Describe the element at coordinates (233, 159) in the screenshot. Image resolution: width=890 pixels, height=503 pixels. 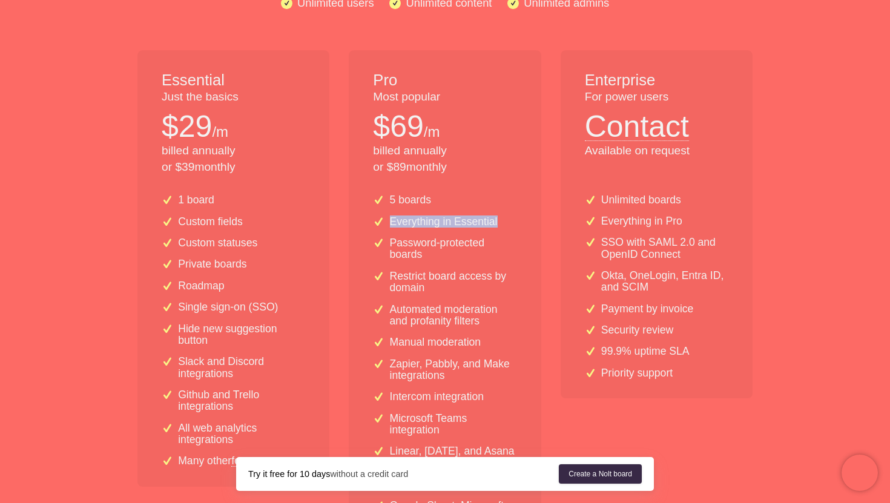
I see `p: billed annually or $ 39 monthly` at that location.